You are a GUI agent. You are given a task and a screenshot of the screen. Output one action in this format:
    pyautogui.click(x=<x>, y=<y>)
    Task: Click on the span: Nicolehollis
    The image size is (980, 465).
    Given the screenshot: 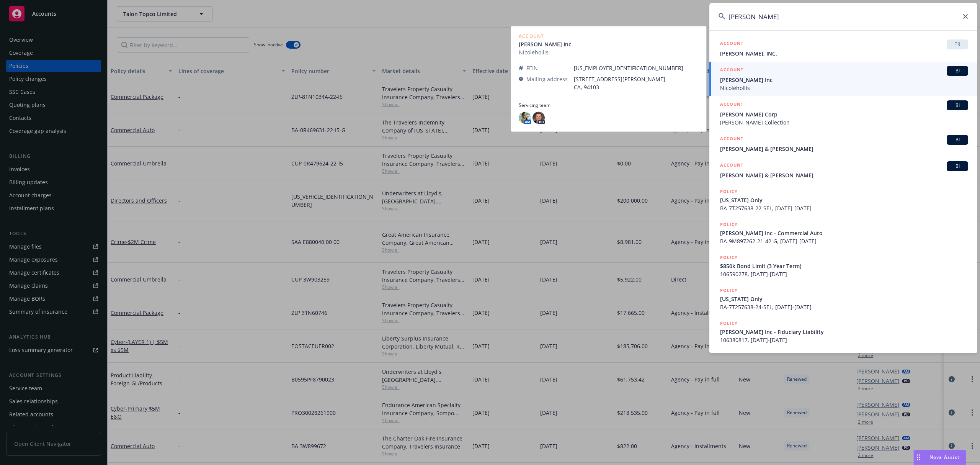 What is the action you would take?
    pyautogui.click(x=844, y=88)
    